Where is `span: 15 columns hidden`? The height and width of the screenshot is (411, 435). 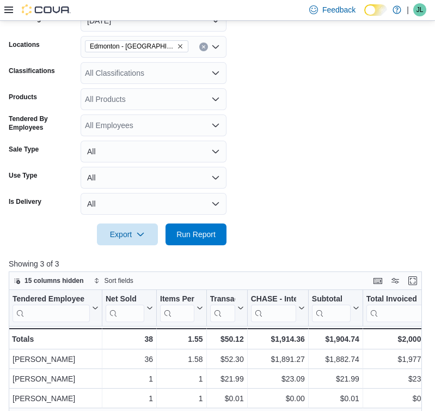 span: 15 columns hidden is located at coordinates (54, 281).